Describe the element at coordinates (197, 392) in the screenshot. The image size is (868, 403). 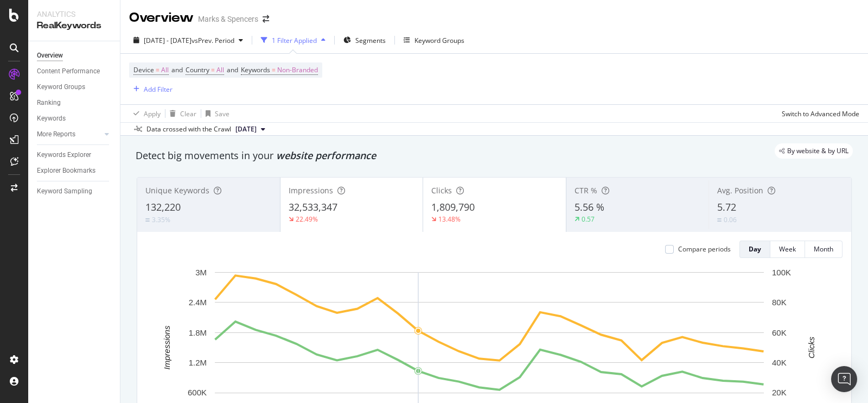
I see `text: 600K` at that location.